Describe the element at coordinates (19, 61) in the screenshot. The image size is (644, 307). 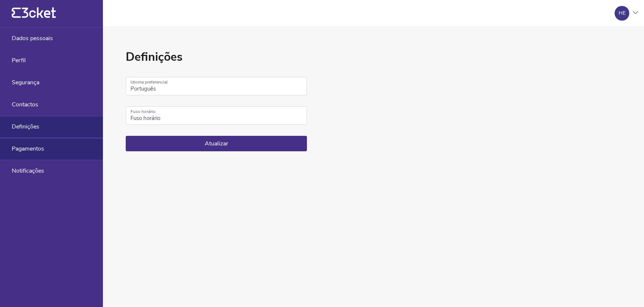
I see `span: Perfil` at that location.